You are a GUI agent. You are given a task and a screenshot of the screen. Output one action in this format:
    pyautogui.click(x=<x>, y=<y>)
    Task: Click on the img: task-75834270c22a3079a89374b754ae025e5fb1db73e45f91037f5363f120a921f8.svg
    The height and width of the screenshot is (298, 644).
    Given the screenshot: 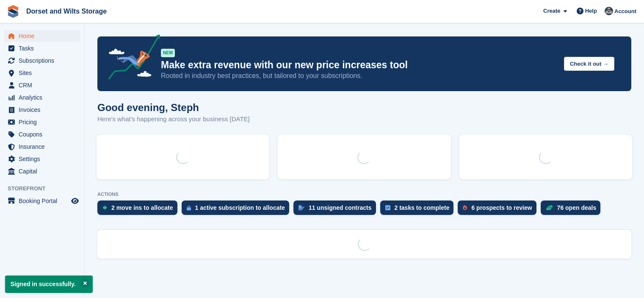 What is the action you would take?
    pyautogui.click(x=388, y=208)
    